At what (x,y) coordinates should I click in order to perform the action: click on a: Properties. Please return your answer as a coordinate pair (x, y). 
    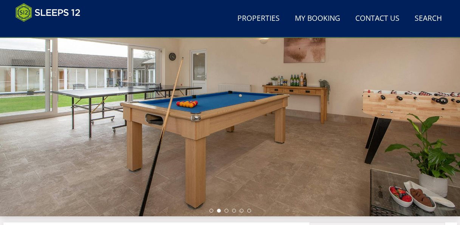
    Looking at the image, I should click on (259, 19).